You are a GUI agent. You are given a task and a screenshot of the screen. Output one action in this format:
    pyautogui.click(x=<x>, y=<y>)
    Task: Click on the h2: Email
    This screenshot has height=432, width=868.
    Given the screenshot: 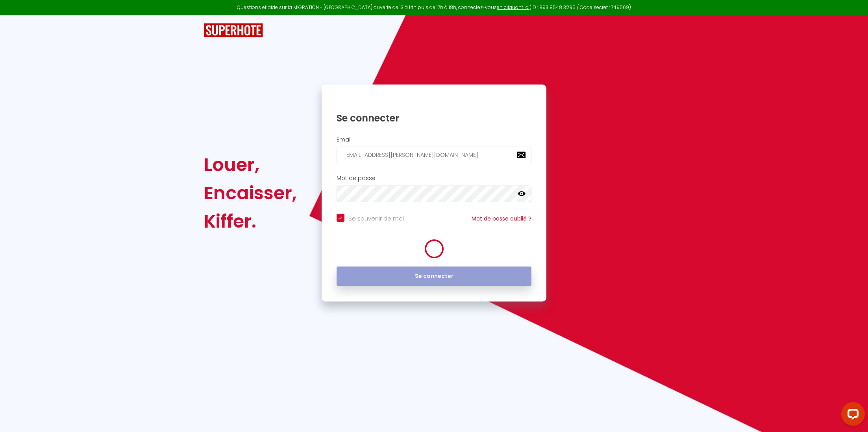 What is the action you would take?
    pyautogui.click(x=434, y=139)
    